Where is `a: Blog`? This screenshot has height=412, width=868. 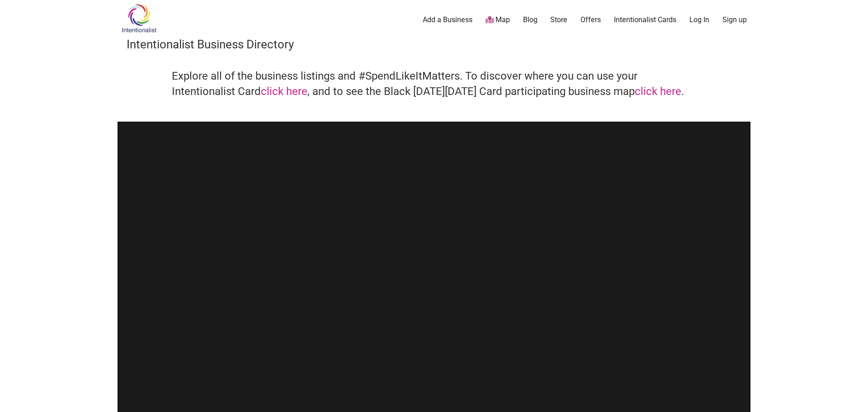
a: Blog is located at coordinates (530, 20).